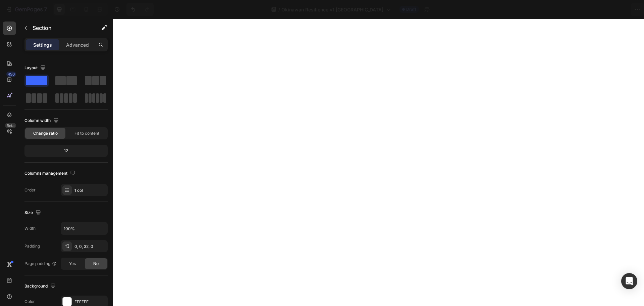 The width and height of the screenshot is (644, 306). What do you see at coordinates (90, 302) in the screenshot?
I see `div: FFFFFF` at bounding box center [90, 302].